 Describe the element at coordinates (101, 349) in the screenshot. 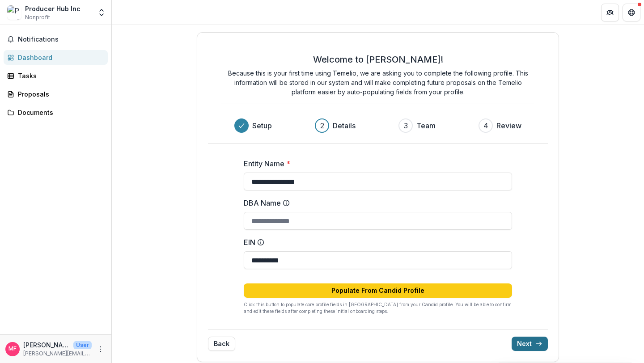

I see `button: More` at that location.